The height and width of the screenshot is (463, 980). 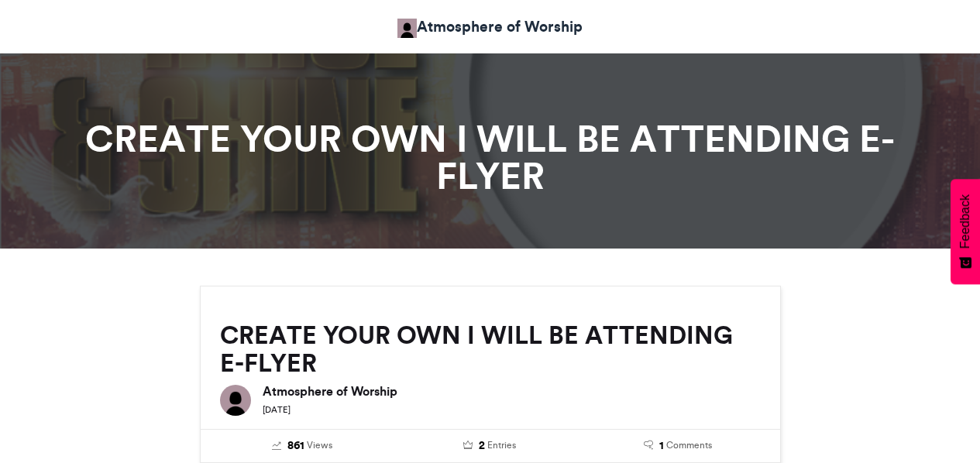 What do you see at coordinates (965, 231) in the screenshot?
I see `button: Feedback - Show survey` at bounding box center [965, 231].